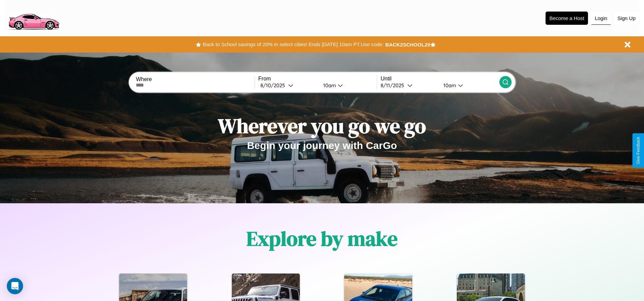 The width and height of the screenshot is (644, 301). What do you see at coordinates (626, 18) in the screenshot?
I see `button: Sign Up` at bounding box center [626, 18].